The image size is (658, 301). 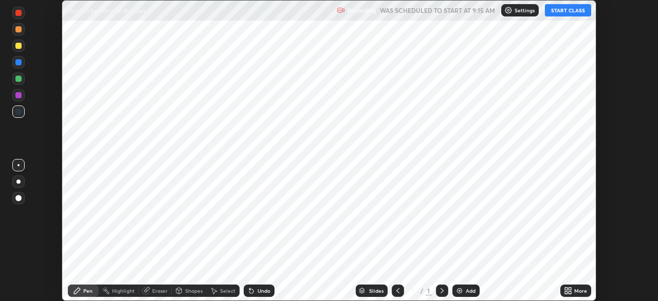 I want to click on div: Slides, so click(x=377, y=291).